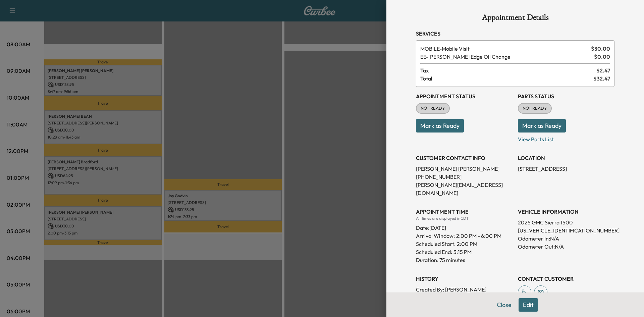  What do you see at coordinates (566, 96) in the screenshot?
I see `h3: Parts Status` at bounding box center [566, 96].